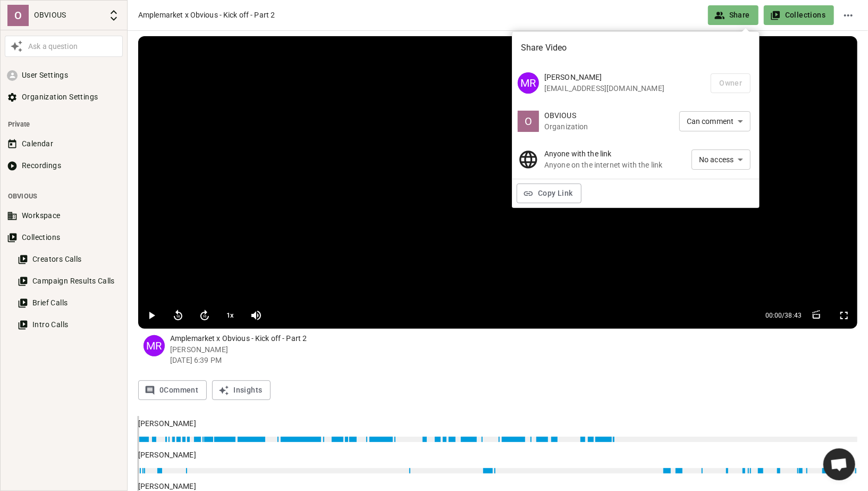  I want to click on button: Copy Link, so click(549, 193).